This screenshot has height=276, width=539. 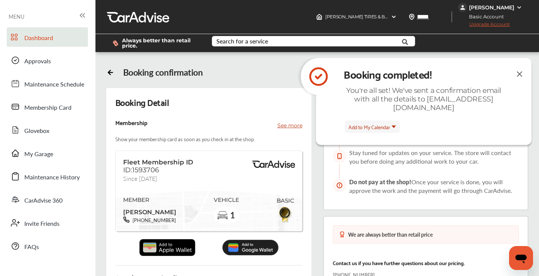 What do you see at coordinates (47, 223) in the screenshot?
I see `a: Invite Friends` at bounding box center [47, 223].